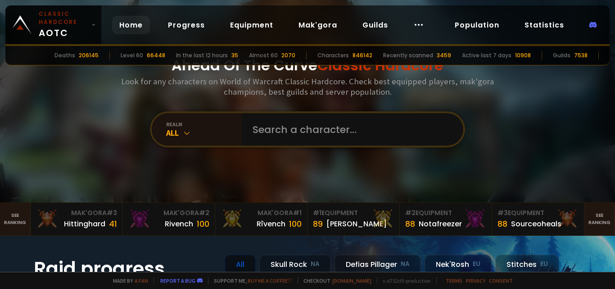  What do you see at coordinates (318, 223) in the screenshot?
I see `div: 89` at bounding box center [318, 223].